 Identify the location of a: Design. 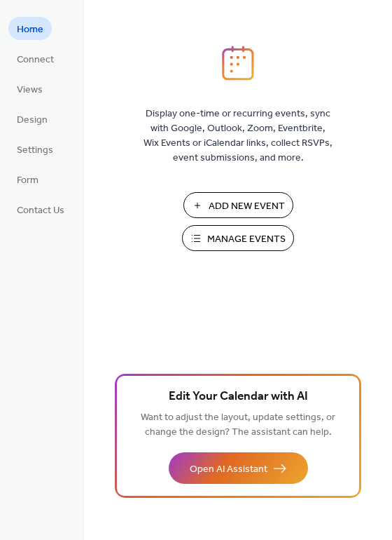
(32, 118).